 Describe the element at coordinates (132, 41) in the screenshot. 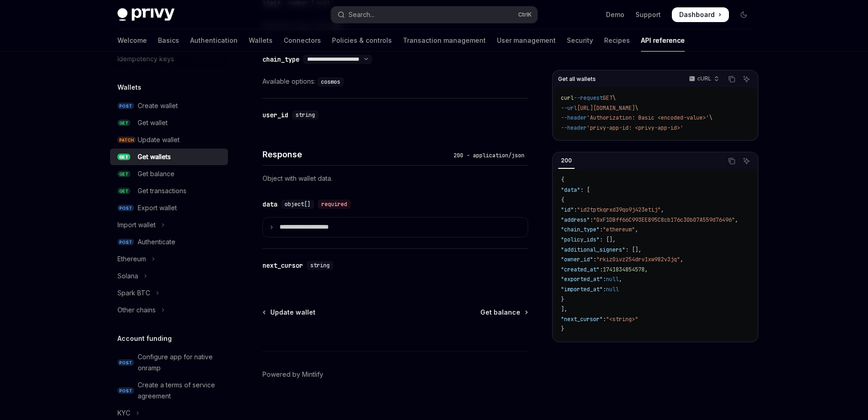

I see `a: Welcome` at that location.